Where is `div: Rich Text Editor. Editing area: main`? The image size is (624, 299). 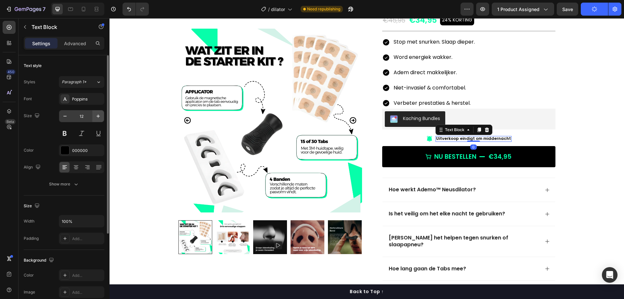 div: Rich Text Editor. Editing area: main is located at coordinates (364, 121).